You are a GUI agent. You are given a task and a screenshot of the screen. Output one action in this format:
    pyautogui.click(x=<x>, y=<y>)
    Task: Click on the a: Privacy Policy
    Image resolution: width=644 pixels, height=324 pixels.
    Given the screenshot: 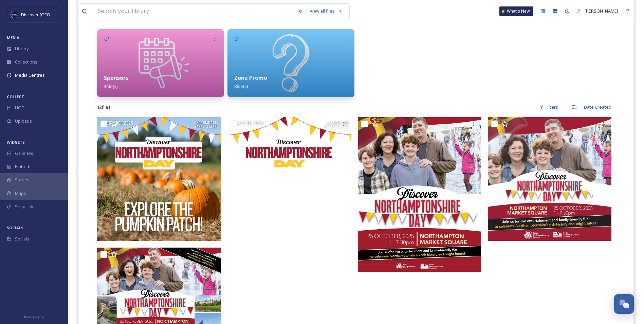 What is the action you would take?
    pyautogui.click(x=34, y=316)
    